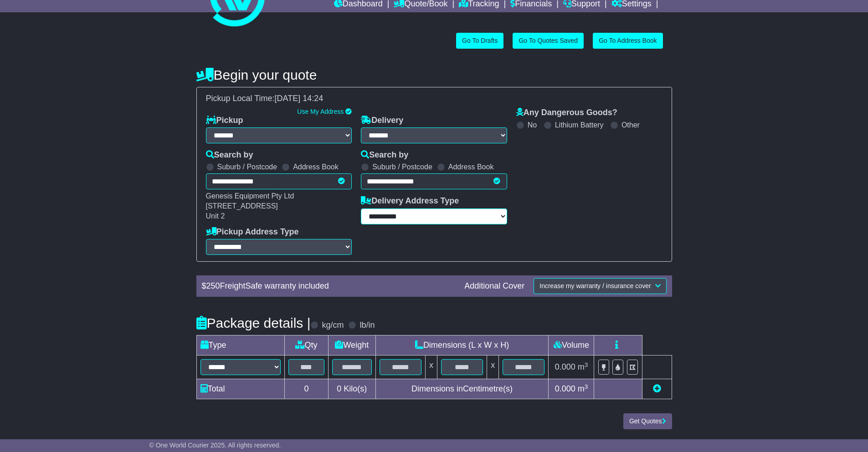  Describe the element at coordinates (339, 389) in the screenshot. I see `span: 0` at that location.